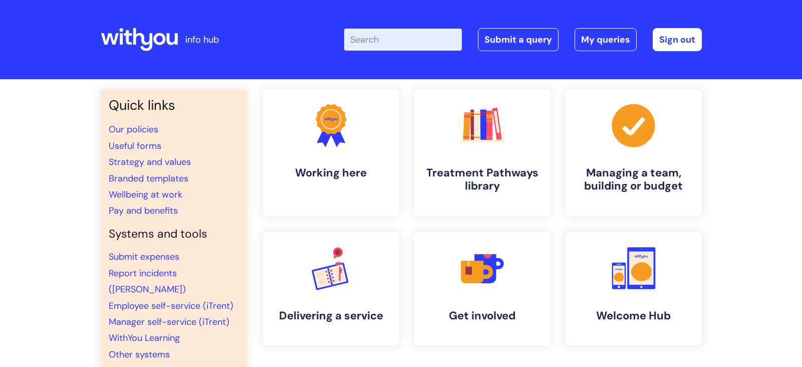 Image resolution: width=802 pixels, height=367 pixels. What do you see at coordinates (403, 40) in the screenshot?
I see `input: Search` at bounding box center [403, 40].